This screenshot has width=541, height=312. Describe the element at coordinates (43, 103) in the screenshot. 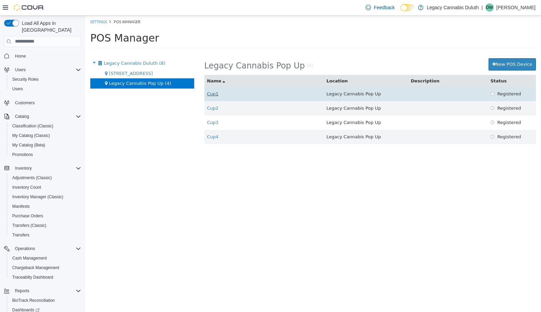

I see `button: Customers` at that location.